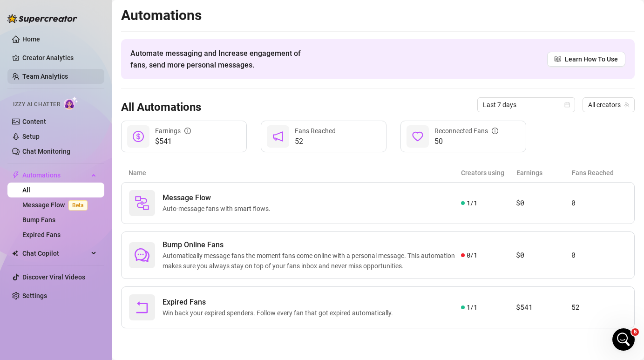  What do you see at coordinates (161, 107) in the screenshot?
I see `h3: All Automations` at bounding box center [161, 107].